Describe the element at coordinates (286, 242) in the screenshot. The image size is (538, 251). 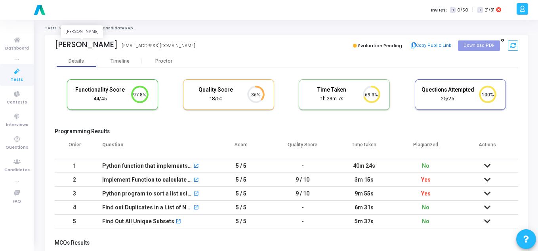
I see `h5: MCQs Results` at that location.